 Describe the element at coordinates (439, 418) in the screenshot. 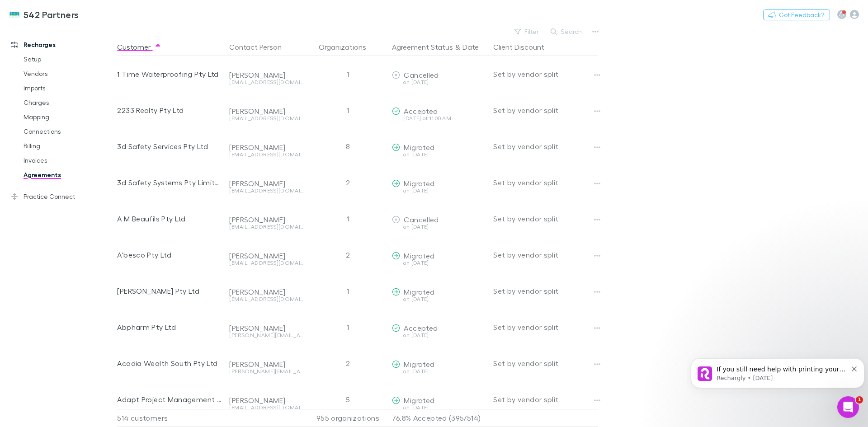

I see `p: 76.8% Accepted (395/514)` at that location.